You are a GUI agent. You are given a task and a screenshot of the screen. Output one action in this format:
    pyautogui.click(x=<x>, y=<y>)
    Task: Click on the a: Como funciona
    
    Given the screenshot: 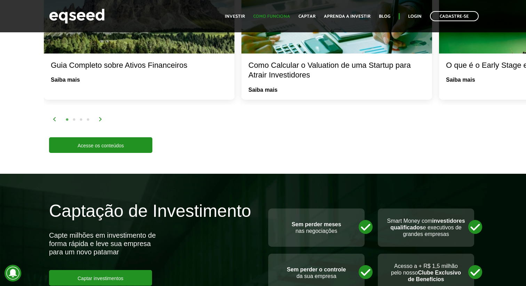 What is the action you would take?
    pyautogui.click(x=272, y=16)
    